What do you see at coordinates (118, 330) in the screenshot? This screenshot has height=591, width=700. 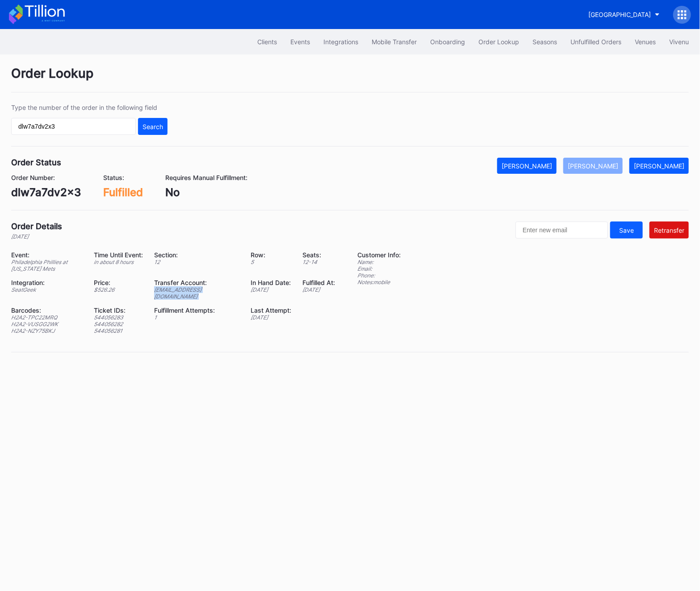 I see `div: 544056281` at bounding box center [118, 330].